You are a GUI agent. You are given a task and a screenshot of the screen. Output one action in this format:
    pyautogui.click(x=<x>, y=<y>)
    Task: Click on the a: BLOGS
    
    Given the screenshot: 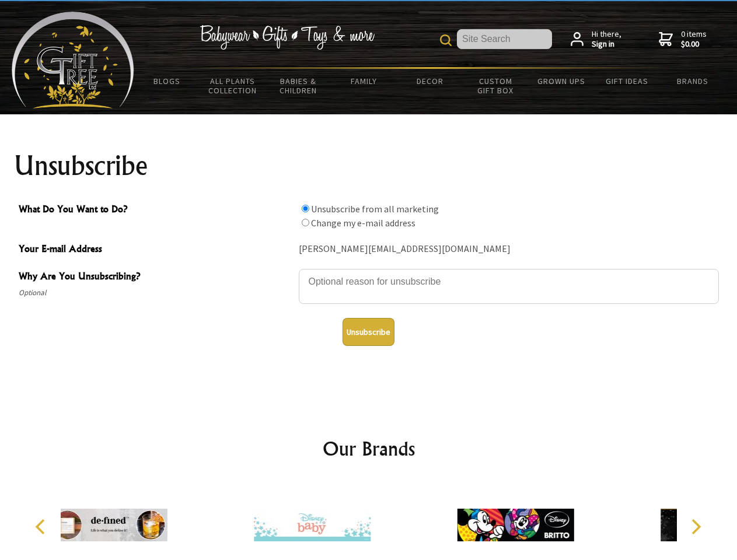 What is the action you would take?
    pyautogui.click(x=167, y=81)
    